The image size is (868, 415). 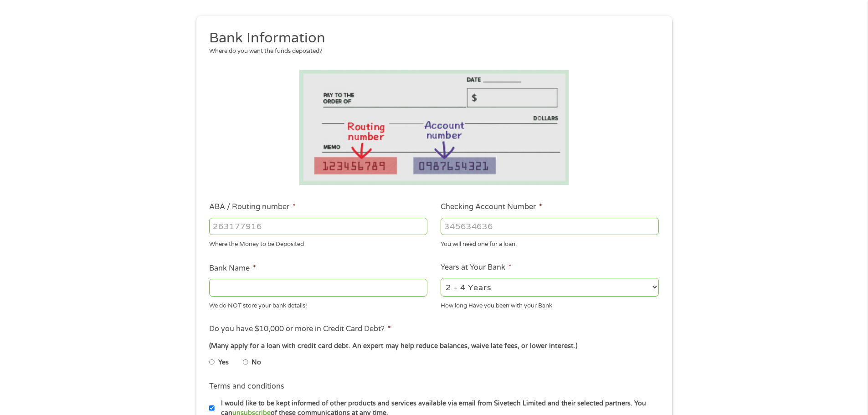 What do you see at coordinates (431, 51) in the screenshot?
I see `div: Where do you want the funds deposited?` at bounding box center [431, 51].